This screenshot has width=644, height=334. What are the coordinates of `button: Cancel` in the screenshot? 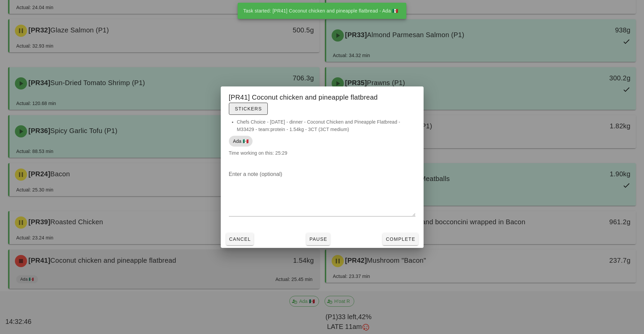 It's located at (240, 239).